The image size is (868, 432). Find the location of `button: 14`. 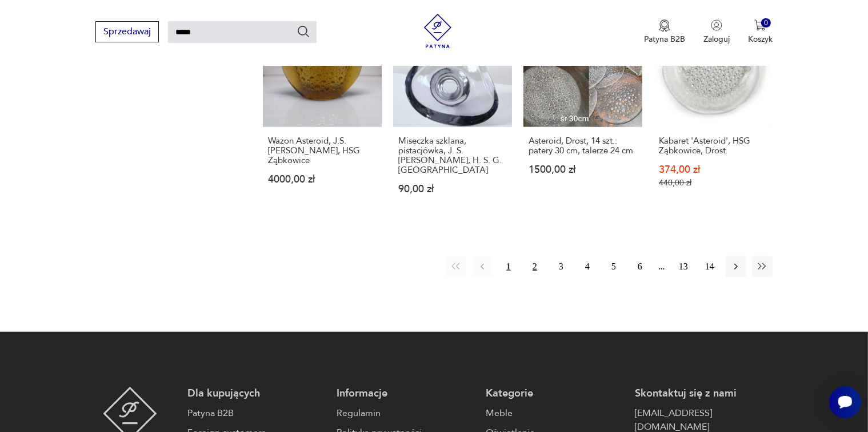

button: 14 is located at coordinates (710, 267).